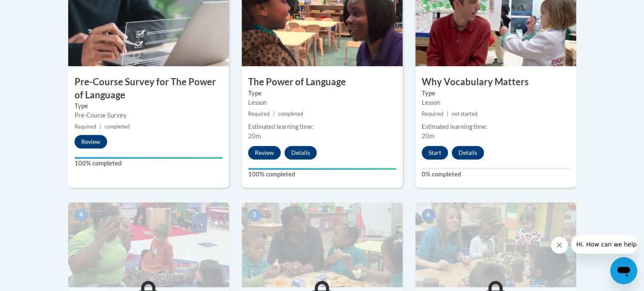 The image size is (644, 291). Describe the element at coordinates (496, 82) in the screenshot. I see `h3: Why Vocabulary Matters` at that location.